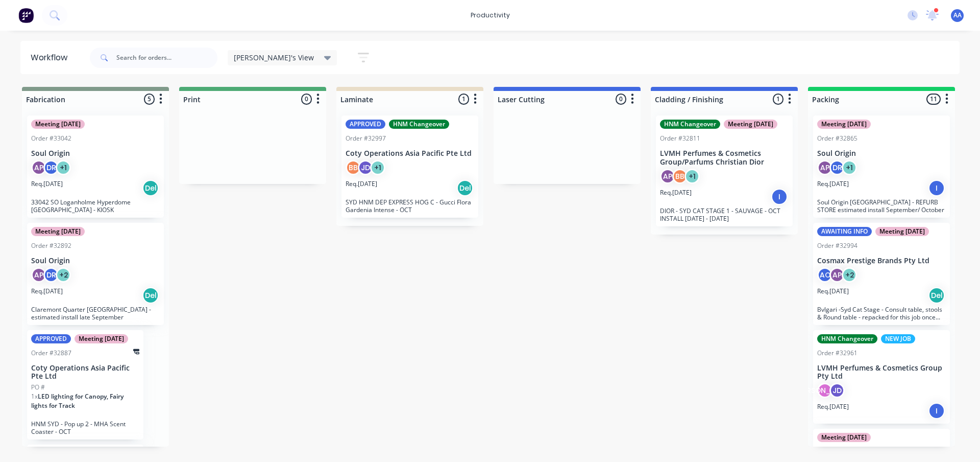 The width and height of the screenshot is (980, 462). What do you see at coordinates (825, 275) in the screenshot?
I see `div: AO` at bounding box center [825, 275].